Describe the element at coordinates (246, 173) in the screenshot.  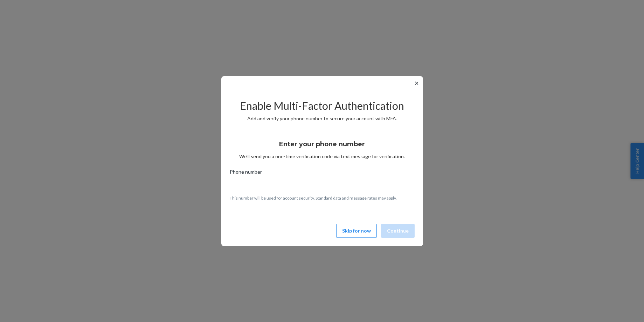
I see `span: Phone number` at that location.